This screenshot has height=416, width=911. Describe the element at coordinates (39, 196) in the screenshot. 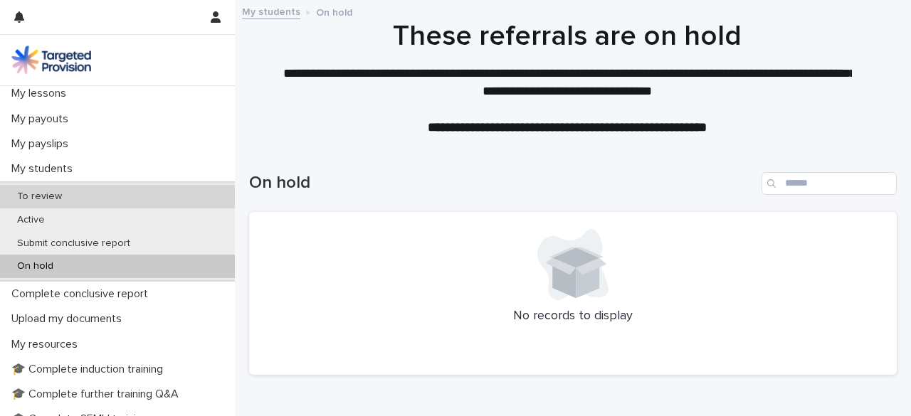

I see `p: To review` at that location.